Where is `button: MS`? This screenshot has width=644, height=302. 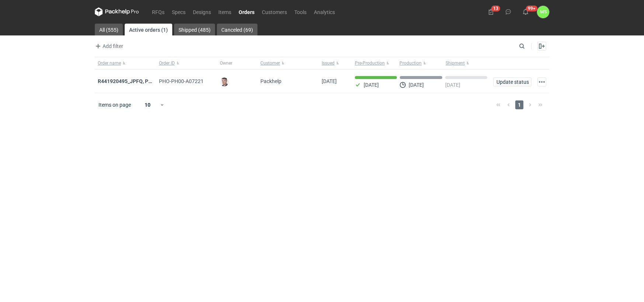 button: MS is located at coordinates (543, 12).